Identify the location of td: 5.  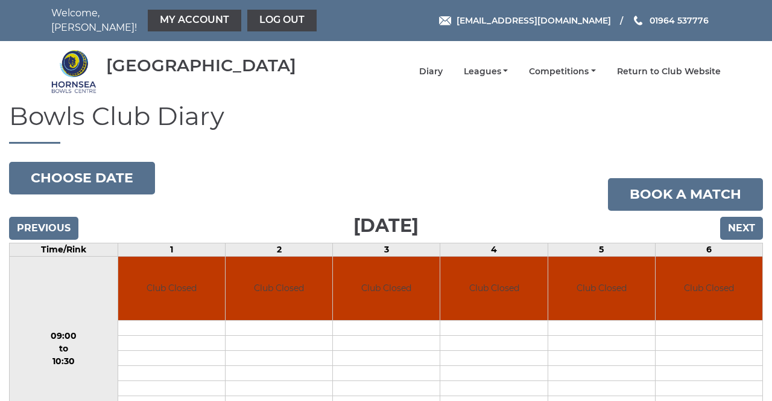
(602, 250).